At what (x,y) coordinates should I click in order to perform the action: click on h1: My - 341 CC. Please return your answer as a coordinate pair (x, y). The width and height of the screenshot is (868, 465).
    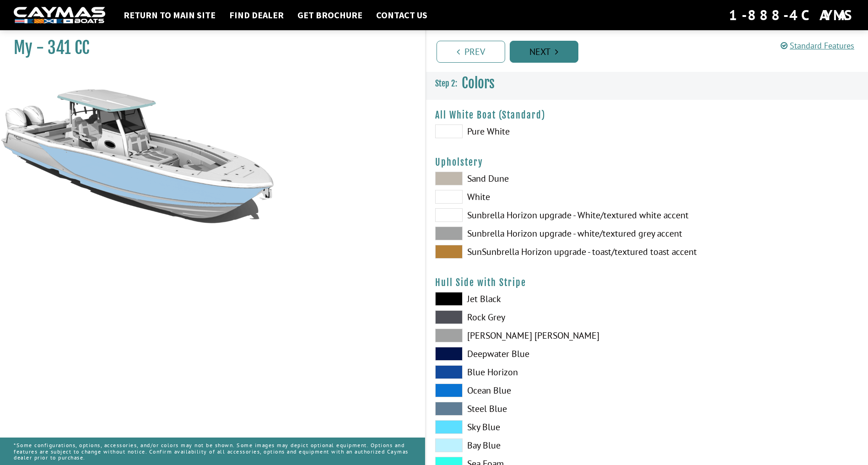
    Looking at the image, I should click on (208, 47).